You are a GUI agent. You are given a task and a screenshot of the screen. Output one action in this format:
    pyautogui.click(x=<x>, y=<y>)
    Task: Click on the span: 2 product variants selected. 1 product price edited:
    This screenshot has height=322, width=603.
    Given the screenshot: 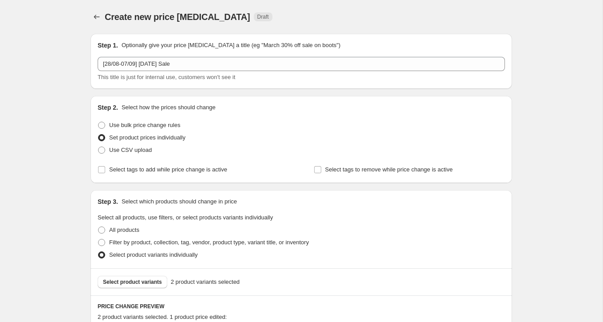 What is the action you would take?
    pyautogui.click(x=162, y=316)
    